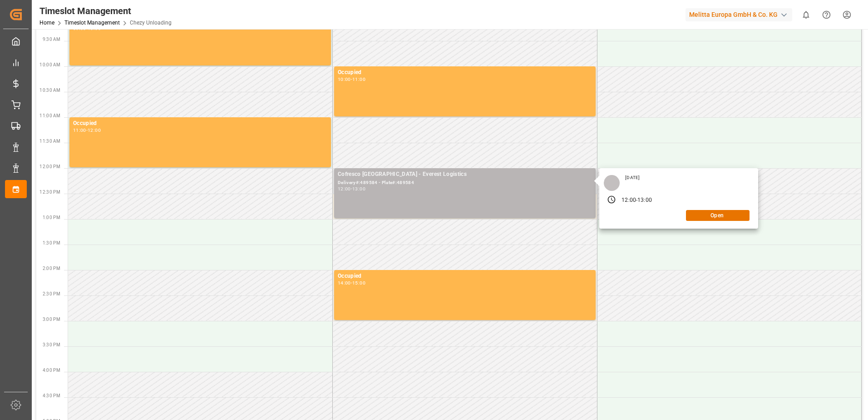 This screenshot has width=868, height=420. What do you see at coordinates (52, 39) in the screenshot?
I see `span: 9:30 AM` at bounding box center [52, 39].